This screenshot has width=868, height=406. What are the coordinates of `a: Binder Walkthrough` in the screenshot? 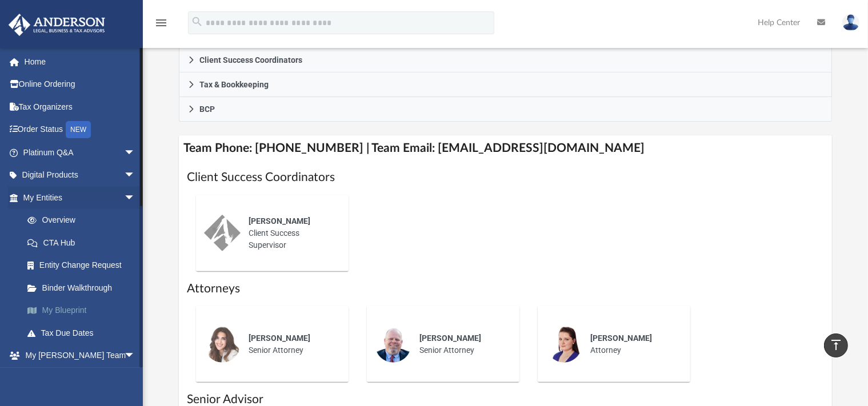 It's located at (84, 288).